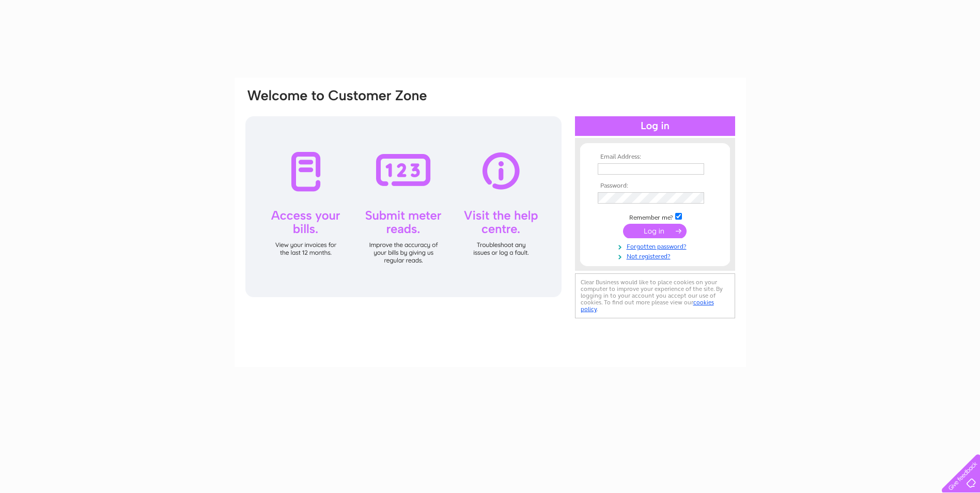  I want to click on a: cookies policy, so click(647, 306).